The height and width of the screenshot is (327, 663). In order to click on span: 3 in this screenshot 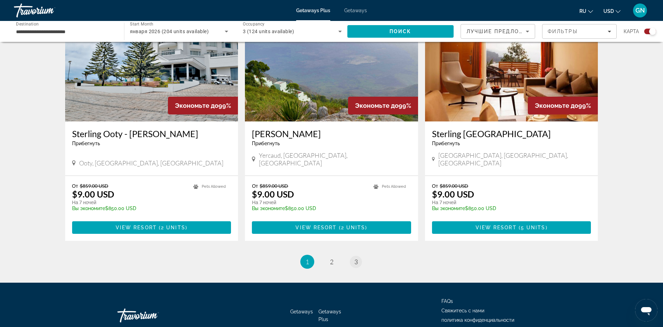, I will do `click(356, 261)`.